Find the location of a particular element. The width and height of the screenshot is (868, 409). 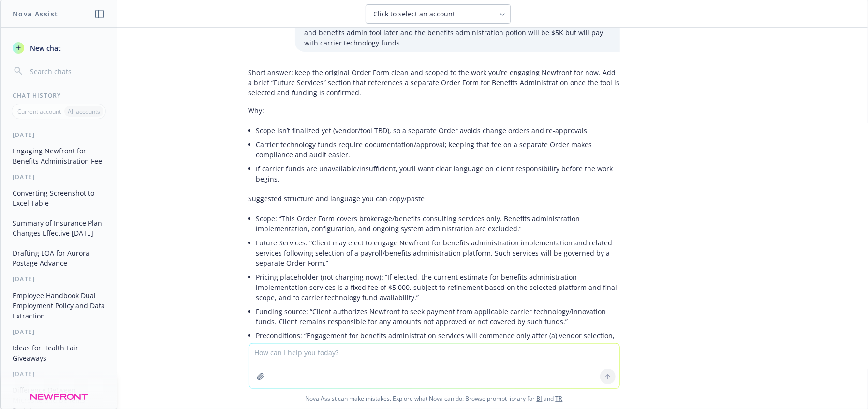

button: Click to select an account is located at coordinates (439, 14).